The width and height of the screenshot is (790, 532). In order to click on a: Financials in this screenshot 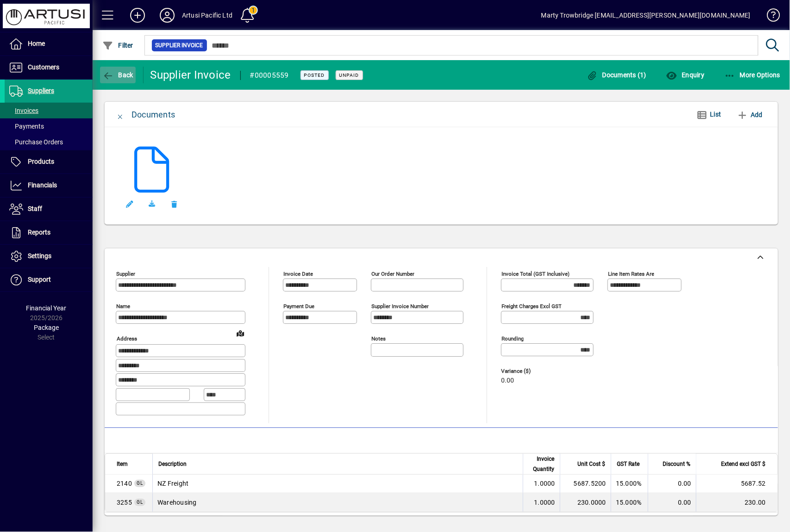, I will do `click(49, 185)`.